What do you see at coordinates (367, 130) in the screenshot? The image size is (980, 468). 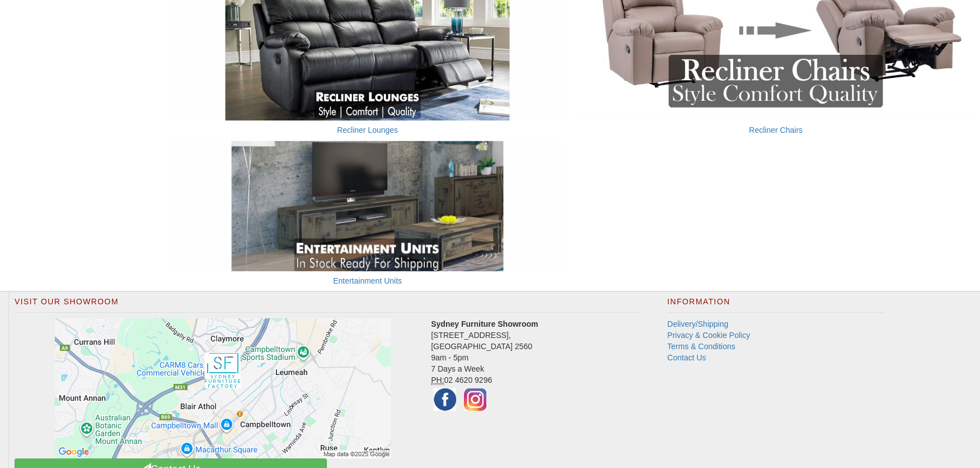 I see `a: Recliner Lounges` at bounding box center [367, 130].